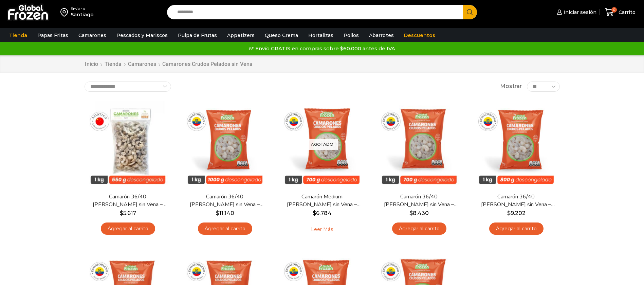  I want to click on button: Search button, so click(470, 12).